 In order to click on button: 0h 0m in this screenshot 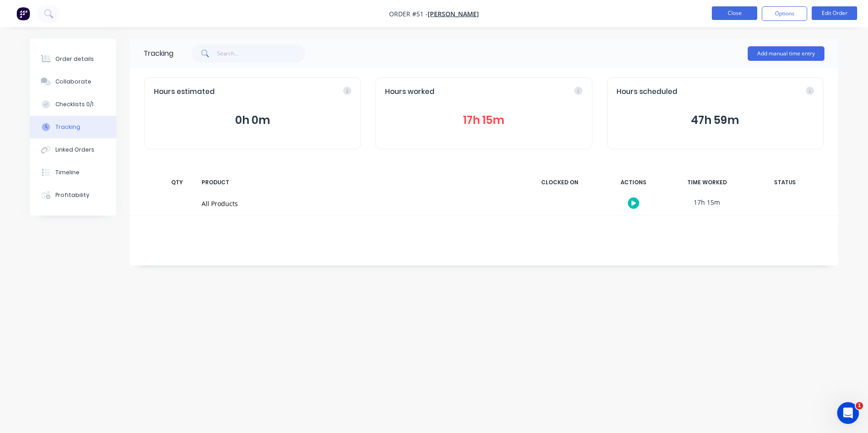, I will do `click(253, 121)`.